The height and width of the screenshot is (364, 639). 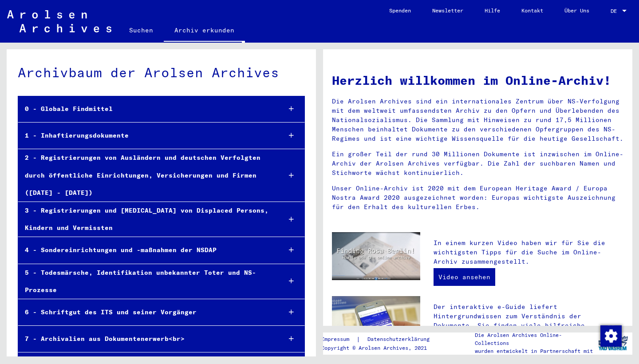 What do you see at coordinates (528, 252) in the screenshot?
I see `p: In einem kurzen Video haben wir für Sie die wichtigsten Tipps für die Suche im Online-Archiv zusa...` at bounding box center [528, 252].